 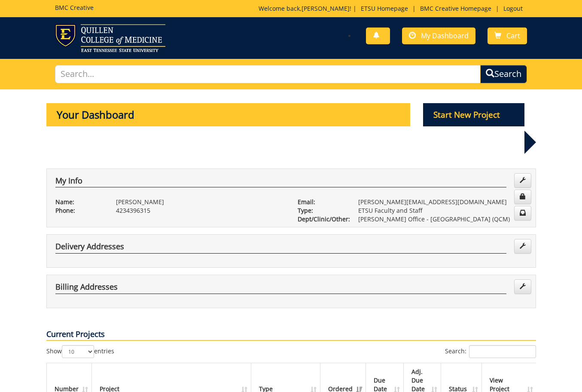 I want to click on img: ETSU logo, so click(x=110, y=38).